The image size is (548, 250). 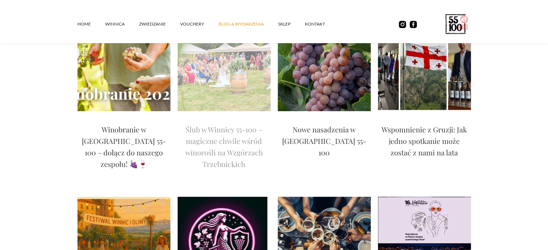 I want to click on a: Ślub w Winnicy 55-100 – magiczne chwile wśród winorośli na Wzgórzach Trzebnickich, so click(x=224, y=149).